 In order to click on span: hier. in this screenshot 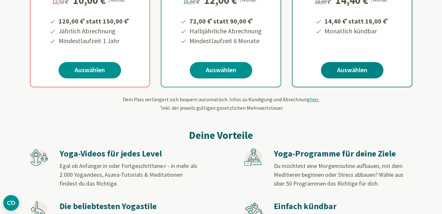, I will do `click(314, 99)`.